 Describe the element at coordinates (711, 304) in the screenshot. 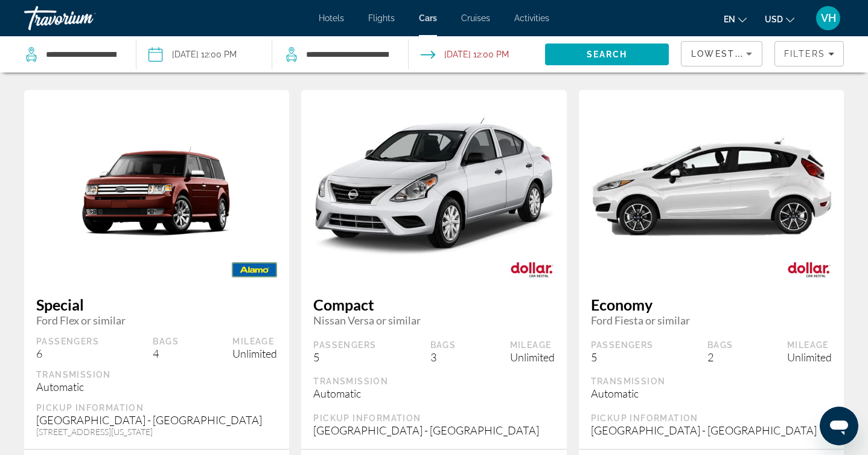

I see `span: Economy` at that location.